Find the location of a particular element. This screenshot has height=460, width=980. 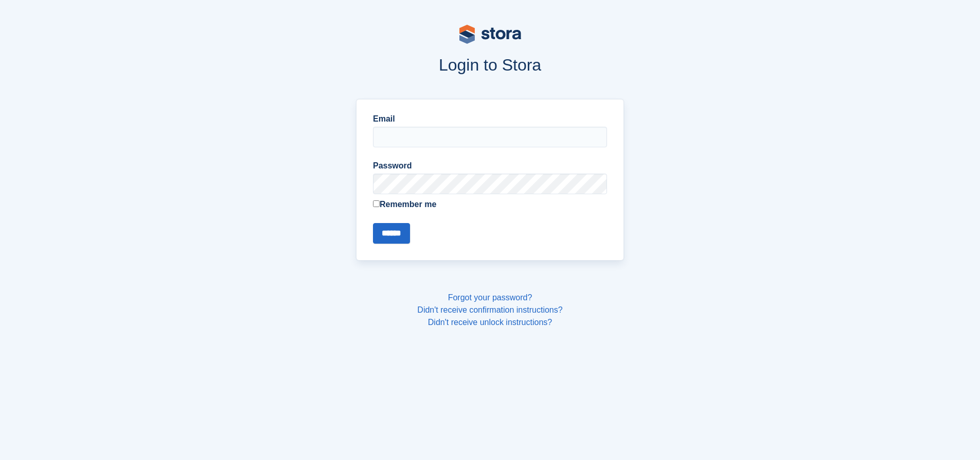

label: Password is located at coordinates (490, 166).